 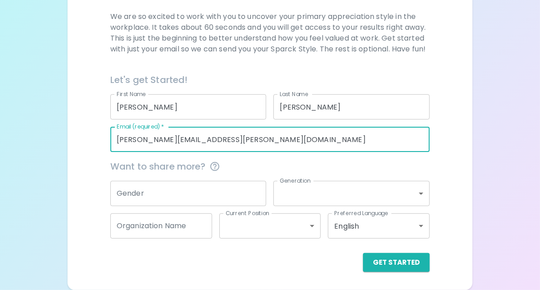 I want to click on svg: This information is completely confidential and only used for aggregated appreciation studies at ..., so click(x=215, y=166).